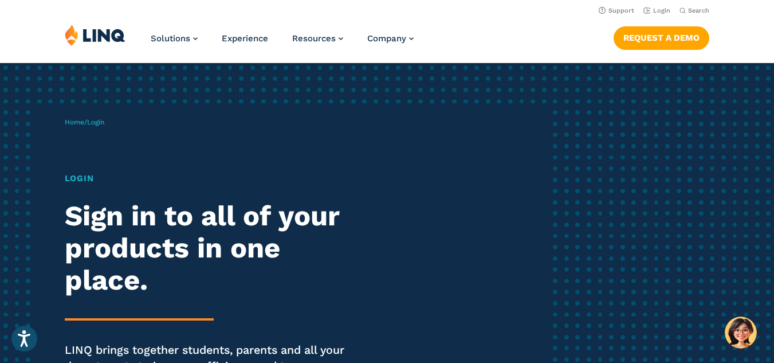 Image resolution: width=774 pixels, height=363 pixels. Describe the element at coordinates (245, 38) in the screenshot. I see `span: Experience` at that location.